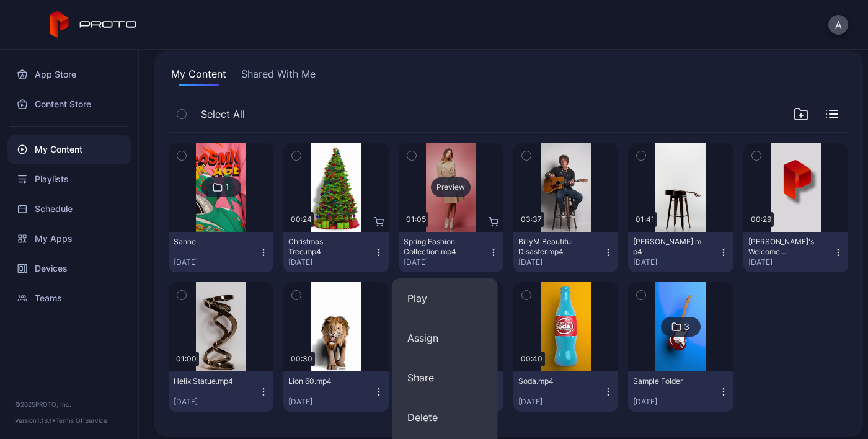 The width and height of the screenshot is (868, 439). I want to click on button: Assign, so click(445, 338).